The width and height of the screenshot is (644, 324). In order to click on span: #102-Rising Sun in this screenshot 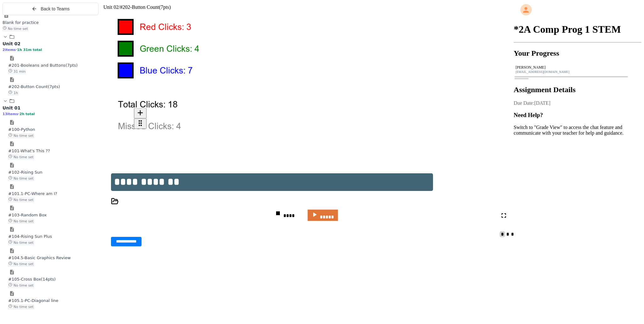, I will do `click(25, 172)`.